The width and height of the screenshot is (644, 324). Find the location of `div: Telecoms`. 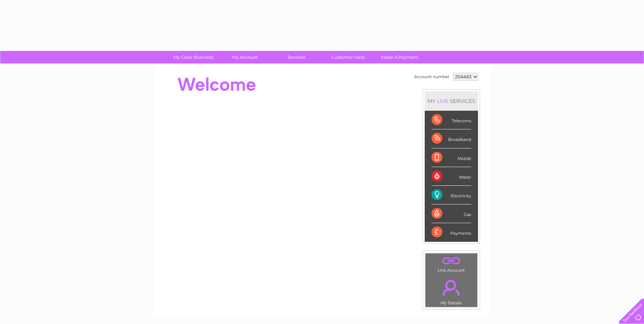

div: Telecoms is located at coordinates (451, 120).